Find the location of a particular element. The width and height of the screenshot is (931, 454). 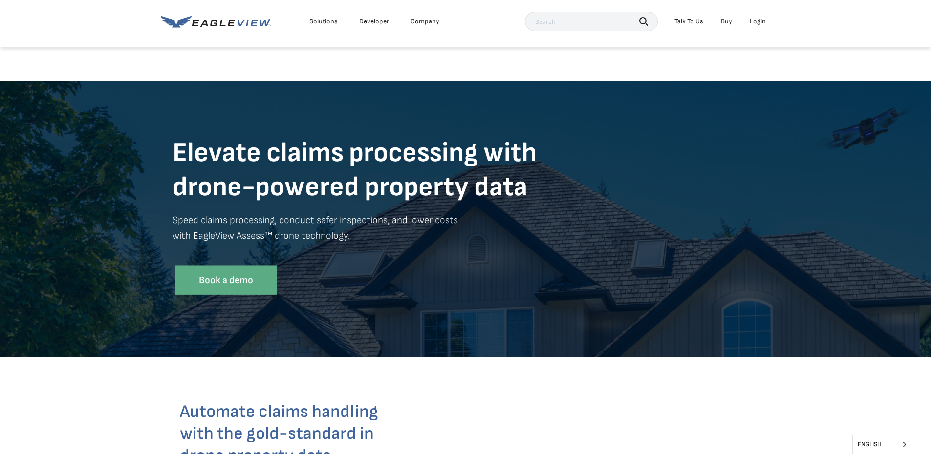

h1: Elevate claims processing with drone-powered property data is located at coordinates (466, 170).